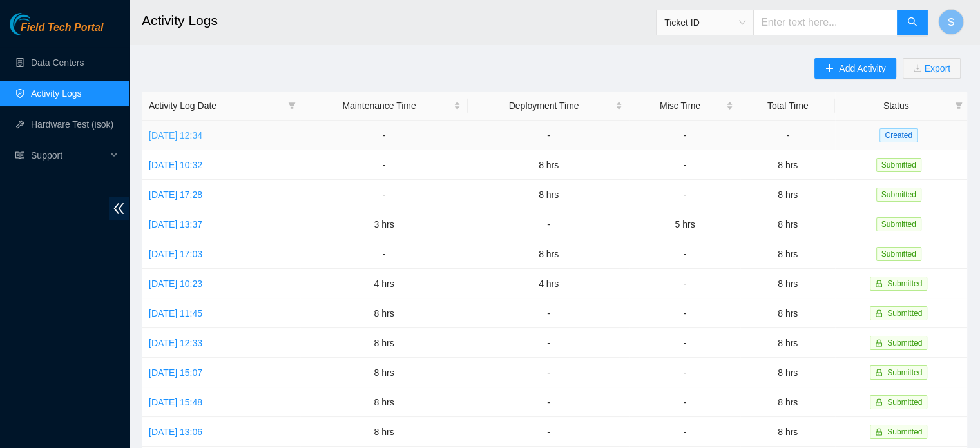  I want to click on a: Akamai TechnologiesField Tech Portal, so click(56, 31).